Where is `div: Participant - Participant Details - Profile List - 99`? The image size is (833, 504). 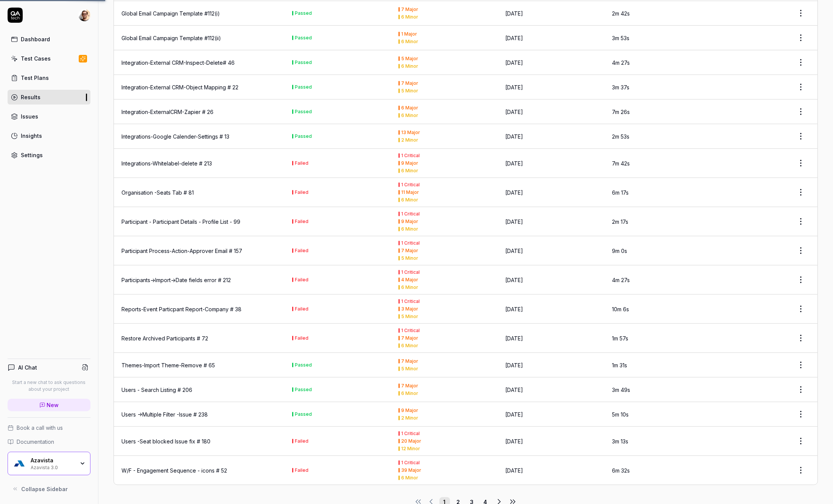
div: Participant - Participant Details - Profile List - 99 is located at coordinates (181, 222).